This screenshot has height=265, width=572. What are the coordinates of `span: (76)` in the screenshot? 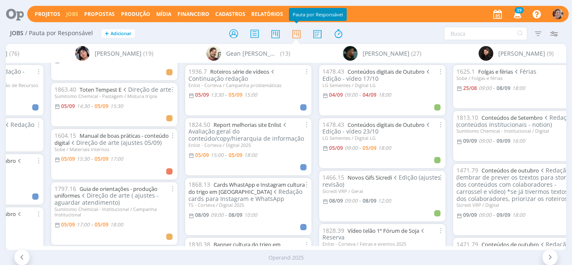 It's located at (14, 53).